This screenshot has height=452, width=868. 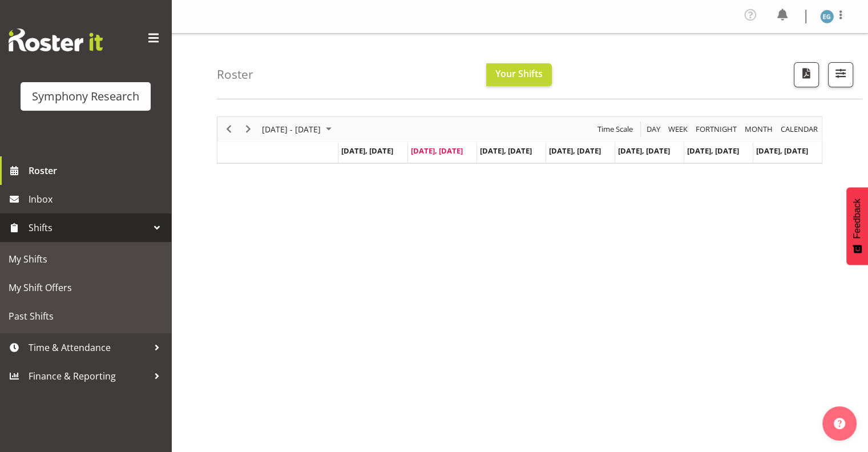 I want to click on span: Shifts, so click(x=88, y=228).